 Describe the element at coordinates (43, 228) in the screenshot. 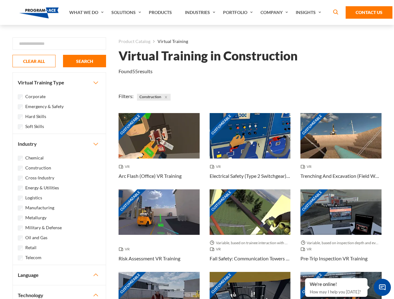

I see `label: Military & Defense` at that location.